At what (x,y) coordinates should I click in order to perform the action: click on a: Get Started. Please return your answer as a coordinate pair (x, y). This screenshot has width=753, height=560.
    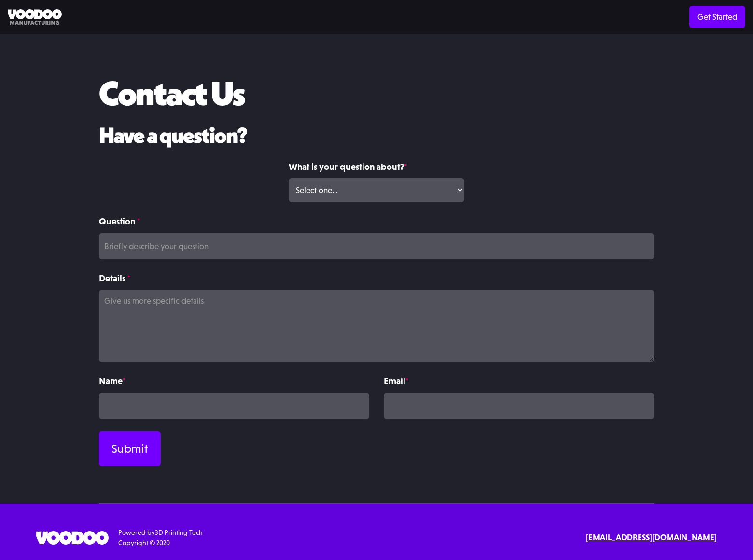
    Looking at the image, I should click on (717, 17).